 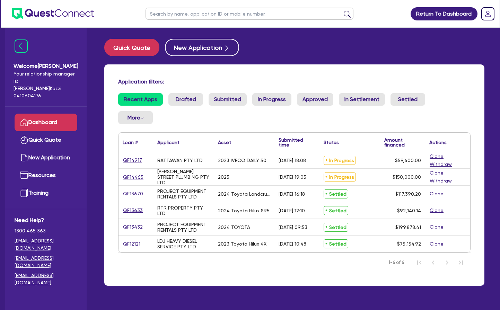 I want to click on a: In Progress, so click(x=272, y=99).